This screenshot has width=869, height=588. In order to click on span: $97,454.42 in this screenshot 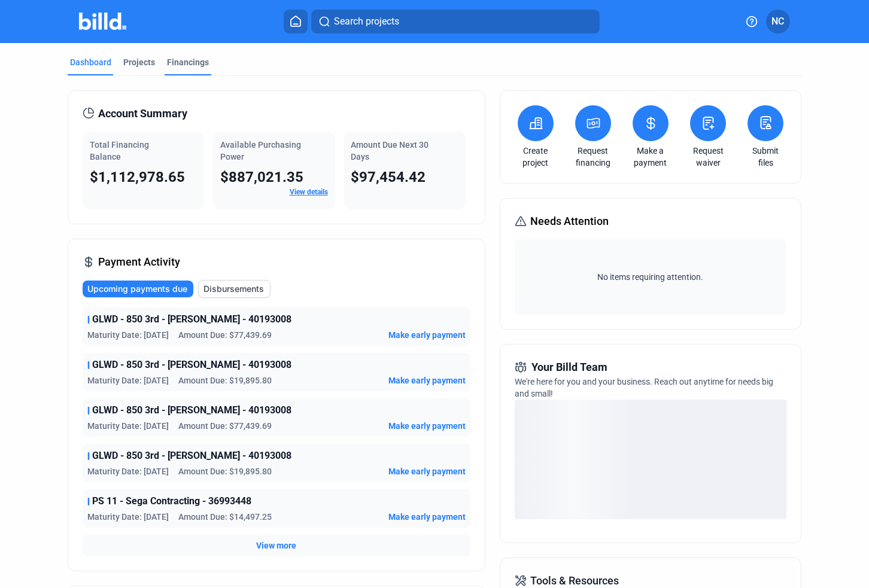, I will do `click(388, 177)`.